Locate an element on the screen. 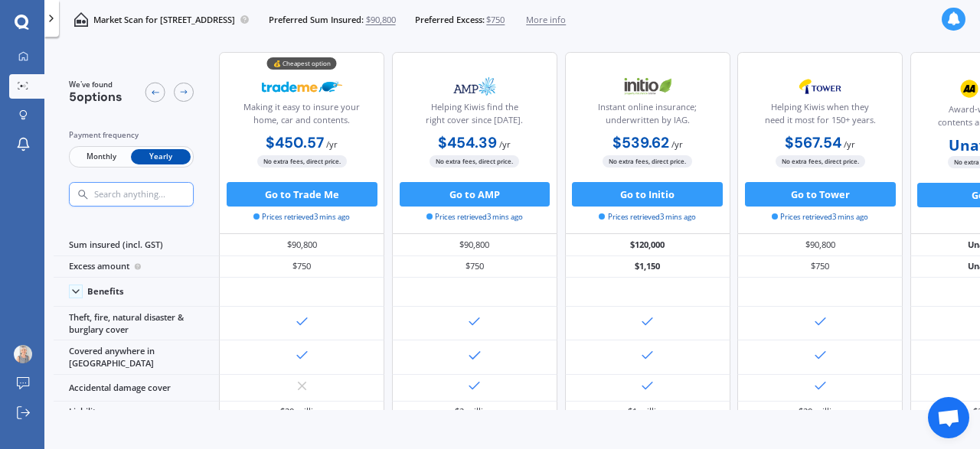 The image size is (980, 449). div: Theft, fire, natural disaster & burglary cover is located at coordinates (136, 324).